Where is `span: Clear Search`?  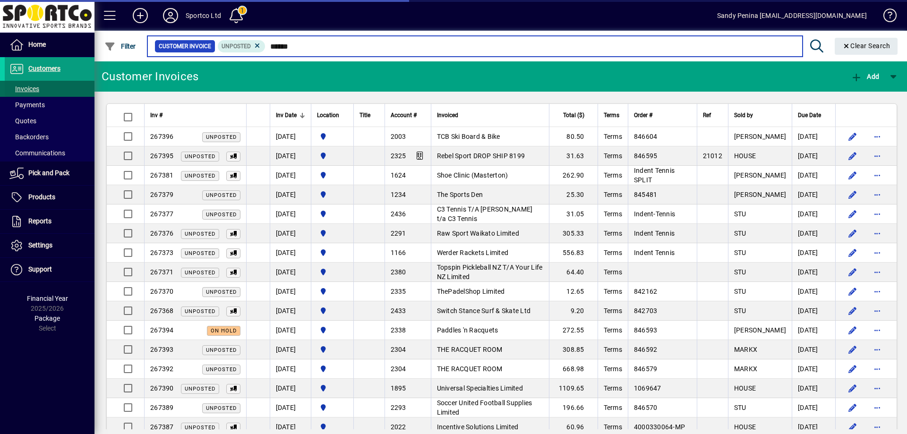
span: Clear Search is located at coordinates (866, 46).